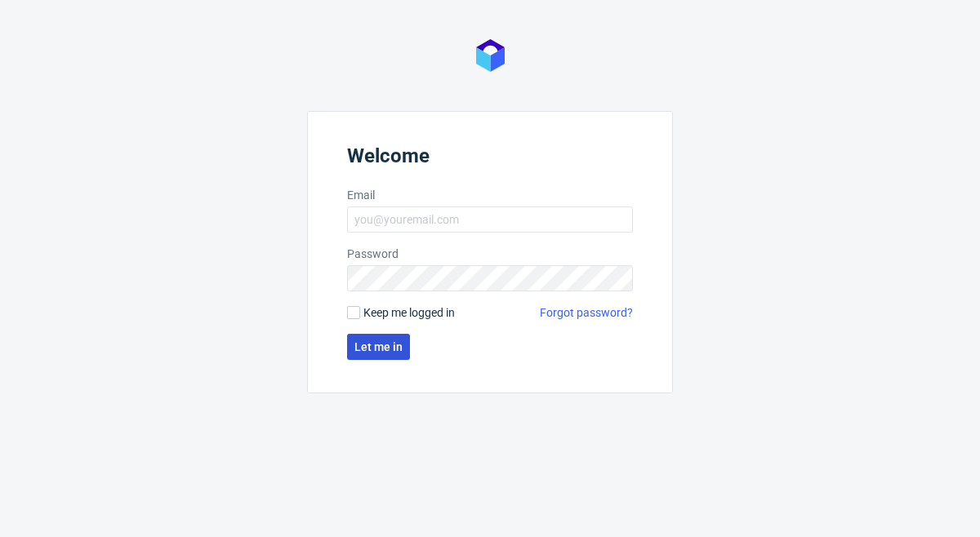 The height and width of the screenshot is (537, 980). Describe the element at coordinates (490, 159) in the screenshot. I see `header: Welcome` at that location.